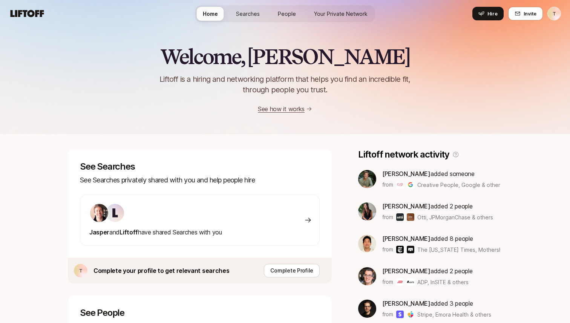 The height and width of the screenshot is (323, 570). What do you see at coordinates (410, 282) in the screenshot?
I see `img: InSITE` at bounding box center [410, 282].